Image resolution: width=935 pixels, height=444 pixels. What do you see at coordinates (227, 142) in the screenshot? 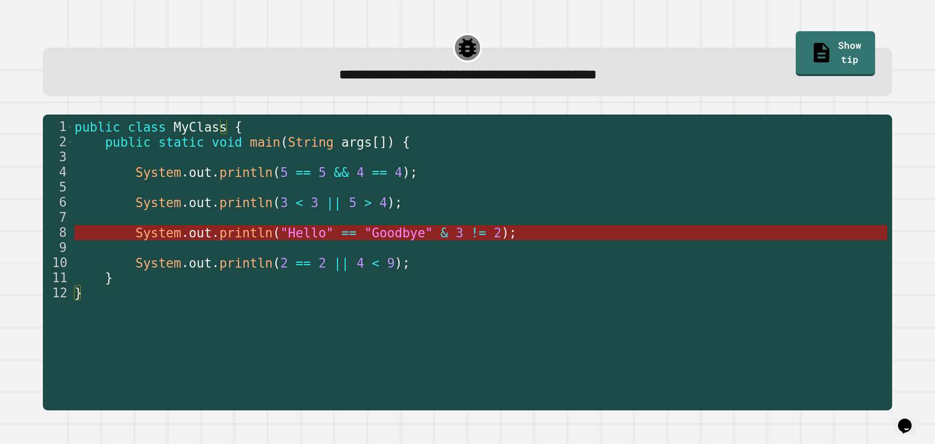
I see `span: void` at bounding box center [227, 142].